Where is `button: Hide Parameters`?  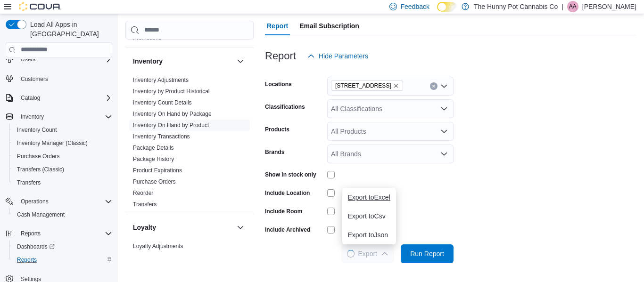
button: Hide Parameters is located at coordinates (337, 56).